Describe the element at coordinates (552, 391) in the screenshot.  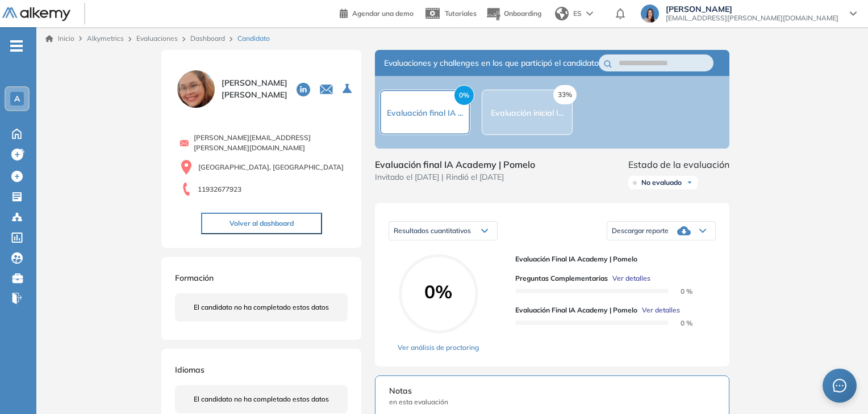
I see `span: Notas` at that location.